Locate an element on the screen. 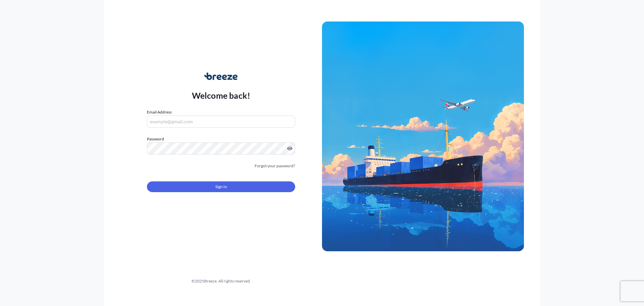 Image resolution: width=644 pixels, height=306 pixels. button: Sign In is located at coordinates (221, 187).